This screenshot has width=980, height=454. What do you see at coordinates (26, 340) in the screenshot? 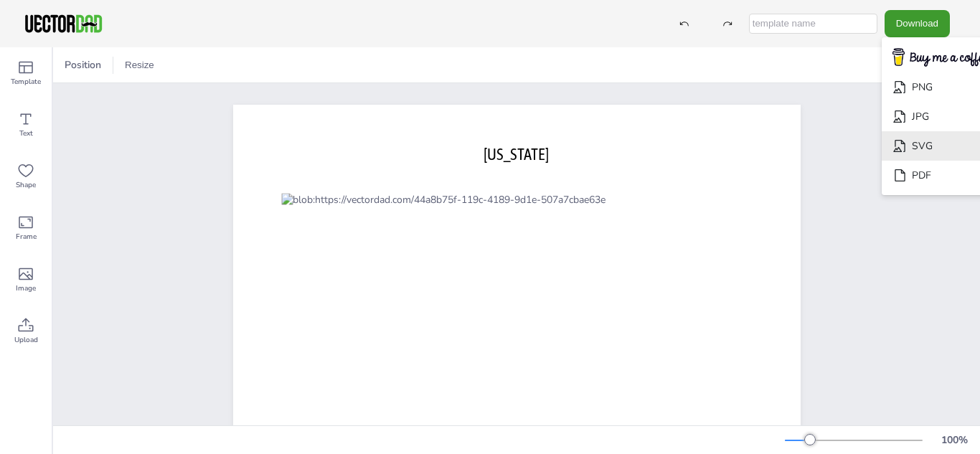
I see `span: Upload` at bounding box center [26, 340].